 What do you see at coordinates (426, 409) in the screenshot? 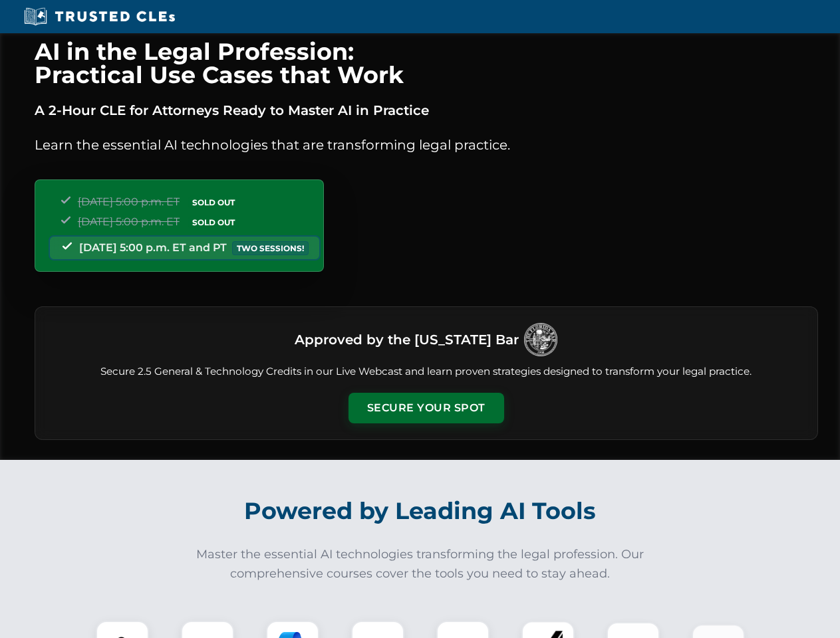
I see `button: Secure Your Spot` at bounding box center [426, 409].